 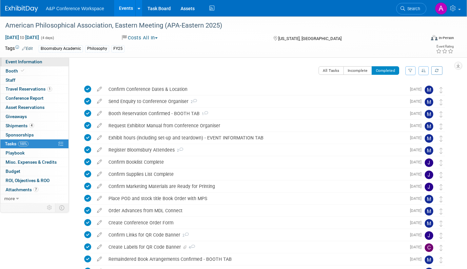 What do you see at coordinates (34, 71) in the screenshot?
I see `a: Booth` at bounding box center [34, 71].